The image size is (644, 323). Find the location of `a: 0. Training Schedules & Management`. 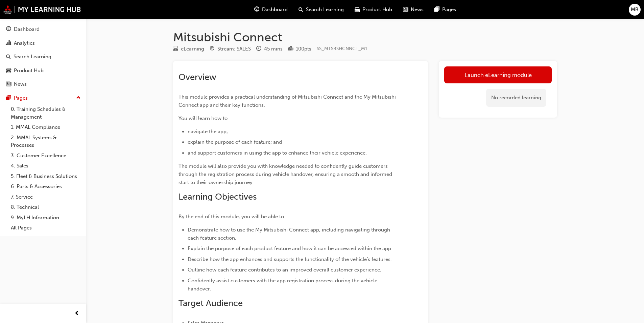

a: 0. Training Schedules & Management is located at coordinates (45, 113).